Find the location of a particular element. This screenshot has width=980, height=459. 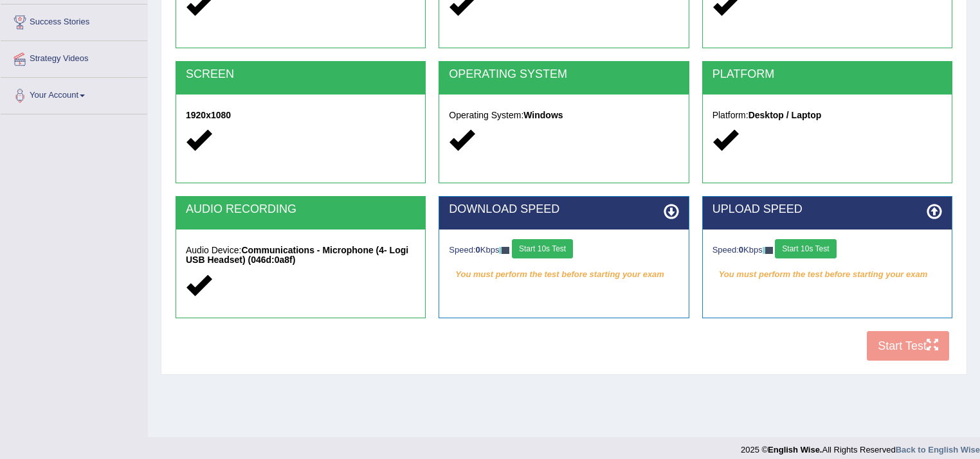

a: Strategy Videos is located at coordinates (74, 57).